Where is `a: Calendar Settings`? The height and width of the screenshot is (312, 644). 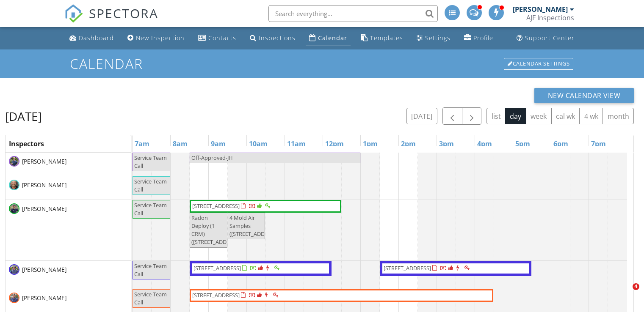 a: Calendar Settings is located at coordinates (538, 64).